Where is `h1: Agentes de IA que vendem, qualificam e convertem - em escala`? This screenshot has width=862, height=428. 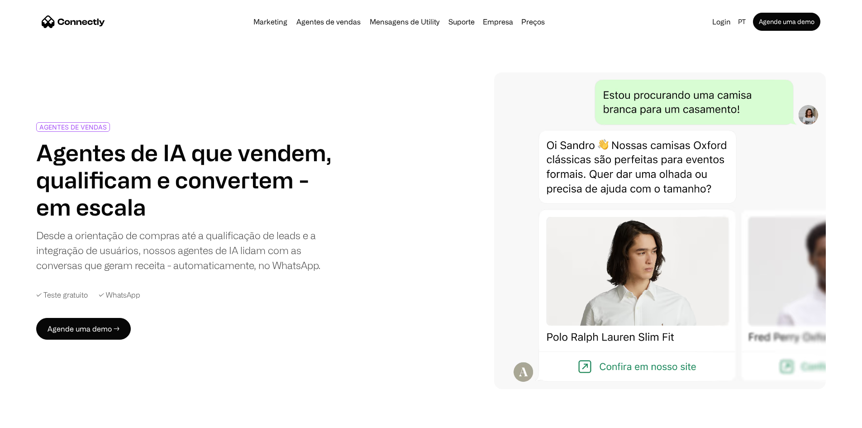
h1: Agentes de IA que vendem, qualificam e convertem - em escala is located at coordinates (185, 180).